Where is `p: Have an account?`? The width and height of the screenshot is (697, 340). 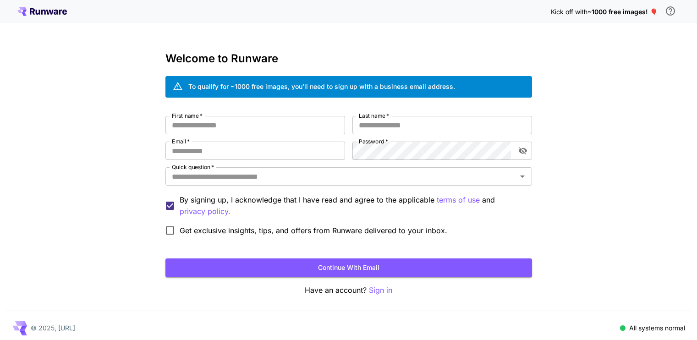
p: Have an account? is located at coordinates (349, 290).